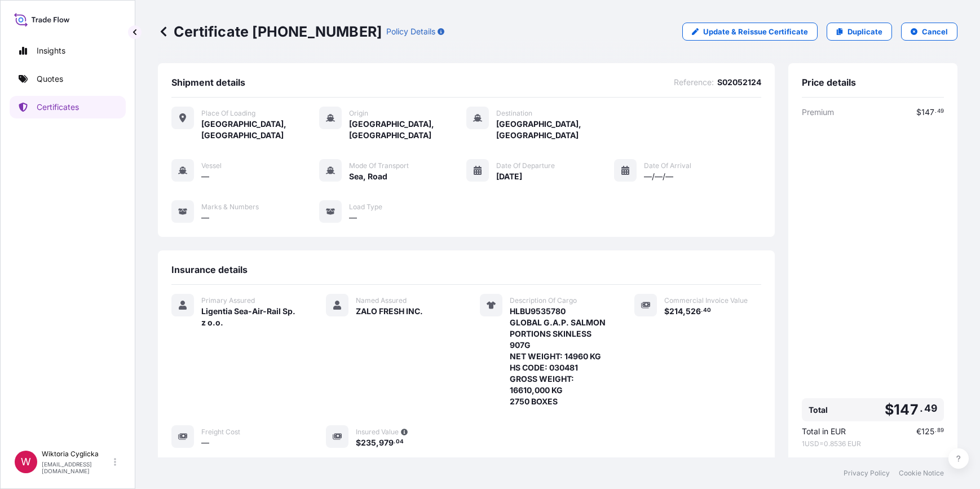  Describe the element at coordinates (755, 31) in the screenshot. I see `p: Update & Reissue Certificate` at that location.